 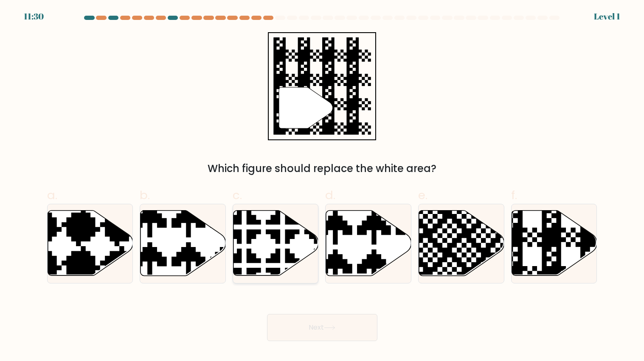 What do you see at coordinates (322, 328) in the screenshot?
I see `button: Next` at bounding box center [322, 328].